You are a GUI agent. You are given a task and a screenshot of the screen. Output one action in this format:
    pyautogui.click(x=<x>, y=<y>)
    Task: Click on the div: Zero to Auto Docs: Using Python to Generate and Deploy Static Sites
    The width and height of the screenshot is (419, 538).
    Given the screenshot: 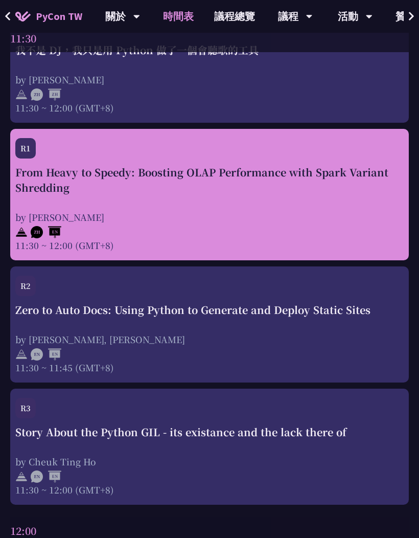 What is the action you would take?
    pyautogui.click(x=210, y=310)
    